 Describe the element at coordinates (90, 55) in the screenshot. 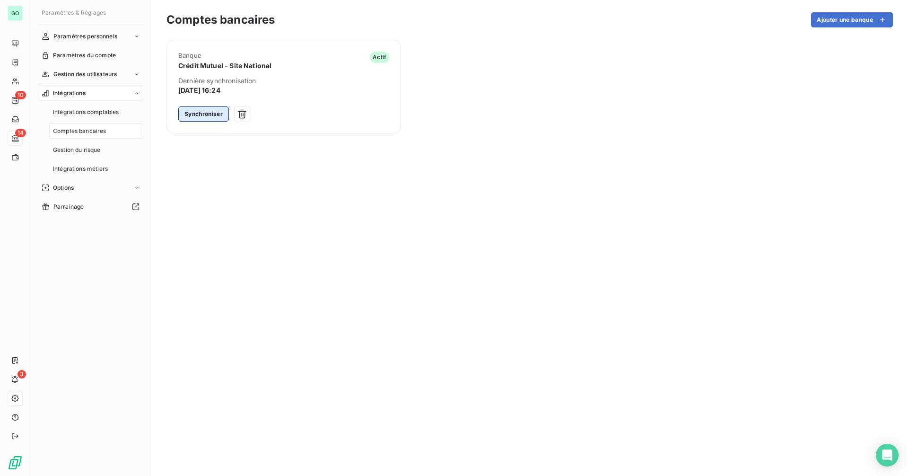

I see `a: Paramètres du compte` at that location.